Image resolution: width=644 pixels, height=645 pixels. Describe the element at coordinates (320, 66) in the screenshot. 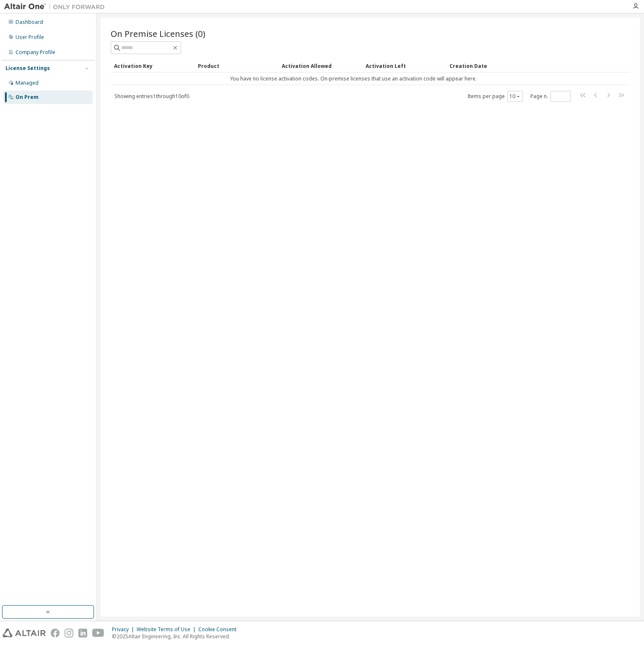

I see `div: Activation Allowed` at that location.